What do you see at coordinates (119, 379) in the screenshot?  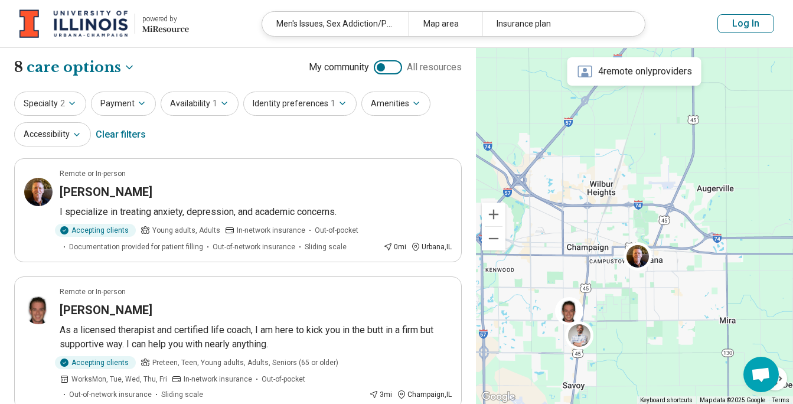 I see `span: Works Mon, Tue, Wed, Thu, Fri` at bounding box center [119, 379].